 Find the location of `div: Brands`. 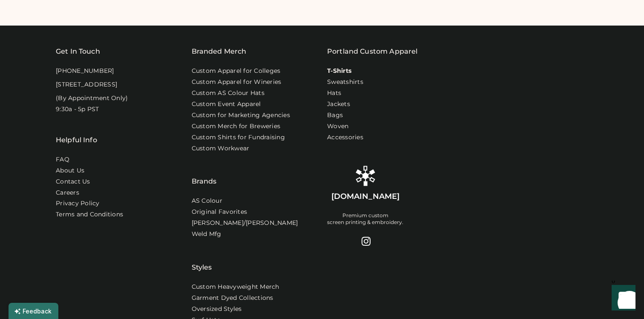

div: Brands is located at coordinates (204, 171).